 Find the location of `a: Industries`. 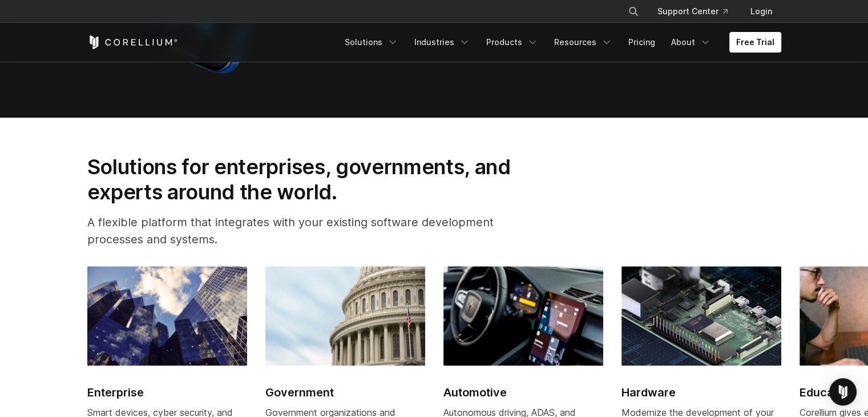

a: Industries is located at coordinates (443, 42).